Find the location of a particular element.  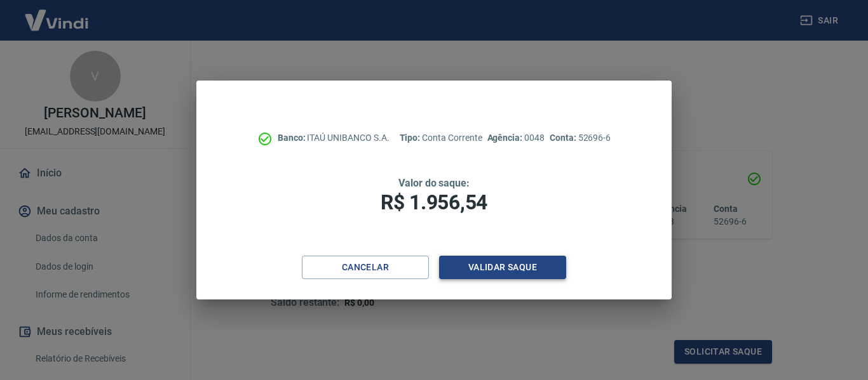

button: Validar saque is located at coordinates (503, 268).